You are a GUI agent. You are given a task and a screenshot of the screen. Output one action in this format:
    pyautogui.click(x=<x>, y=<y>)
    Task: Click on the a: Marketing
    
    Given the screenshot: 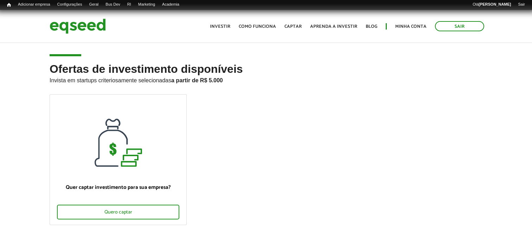 What is the action you would take?
    pyautogui.click(x=147, y=5)
    